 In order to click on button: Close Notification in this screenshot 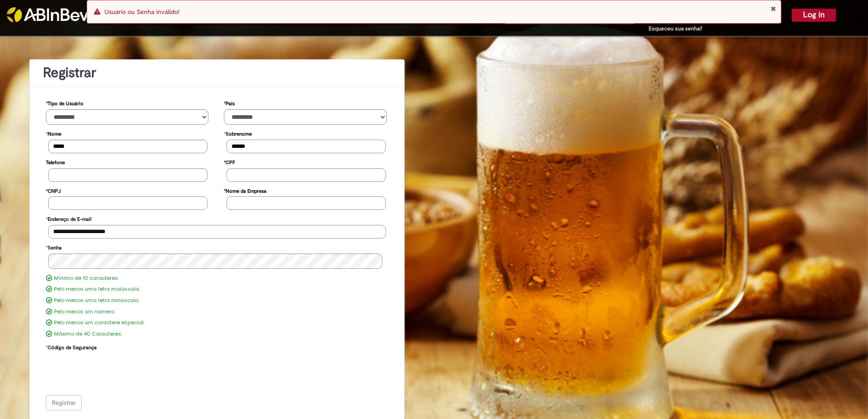, I will do `click(773, 8)`.